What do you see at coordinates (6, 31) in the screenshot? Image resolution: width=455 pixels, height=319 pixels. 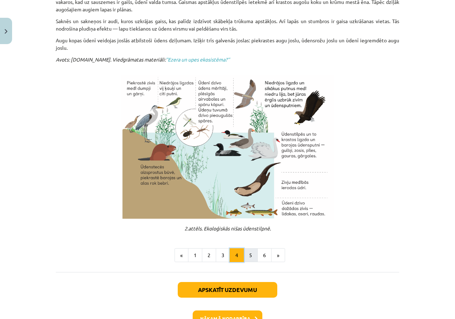 I see `img: icon-close-lesson-0947bae3869378f0d4975bcd49f059093ad1ed9edebbc8119c70593378902aed.svg` at bounding box center [6, 31].